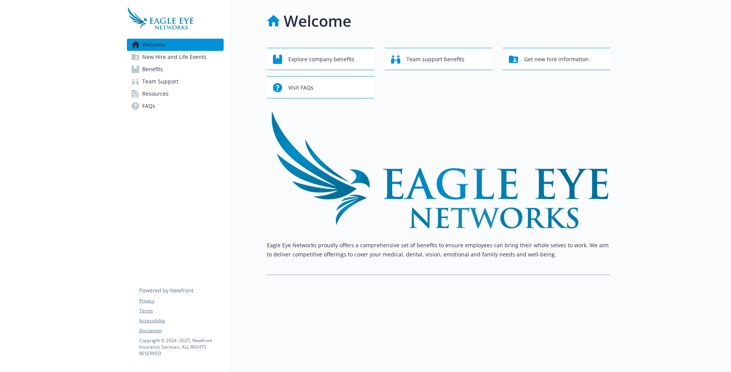 The width and height of the screenshot is (731, 372). I want to click on span: Team support benefits, so click(435, 59).